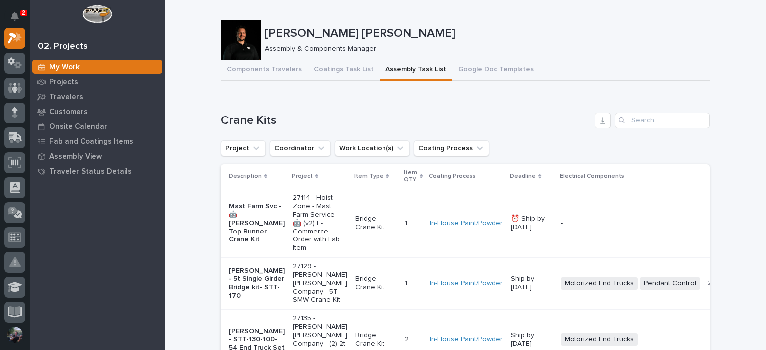 This screenshot has width=766, height=350. I want to click on p: Projects, so click(64, 82).